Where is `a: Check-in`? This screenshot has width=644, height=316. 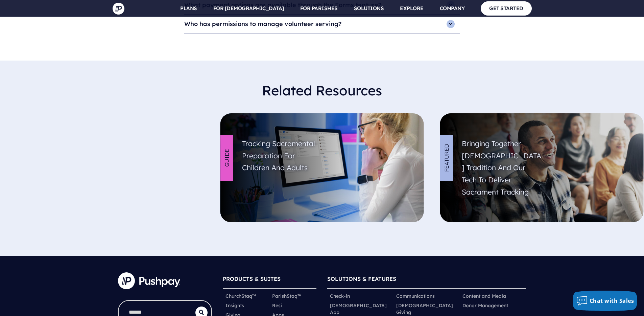 a: Check-in is located at coordinates (340, 296).